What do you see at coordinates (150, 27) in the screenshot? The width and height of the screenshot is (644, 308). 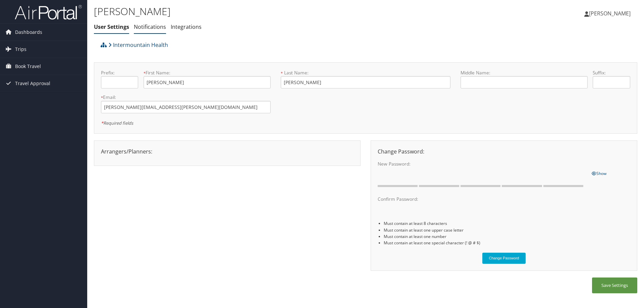 I see `a: Notifications` at bounding box center [150, 27].